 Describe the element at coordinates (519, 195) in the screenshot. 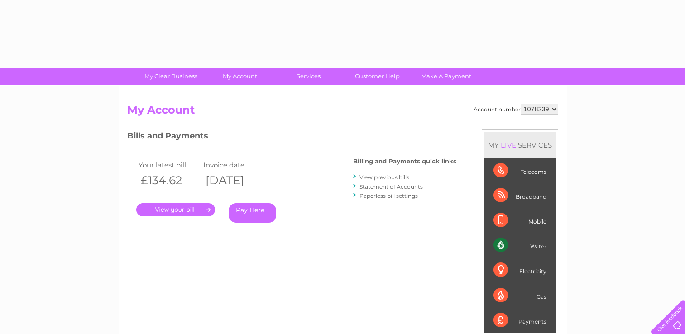

I see `div: Broadband` at that location.